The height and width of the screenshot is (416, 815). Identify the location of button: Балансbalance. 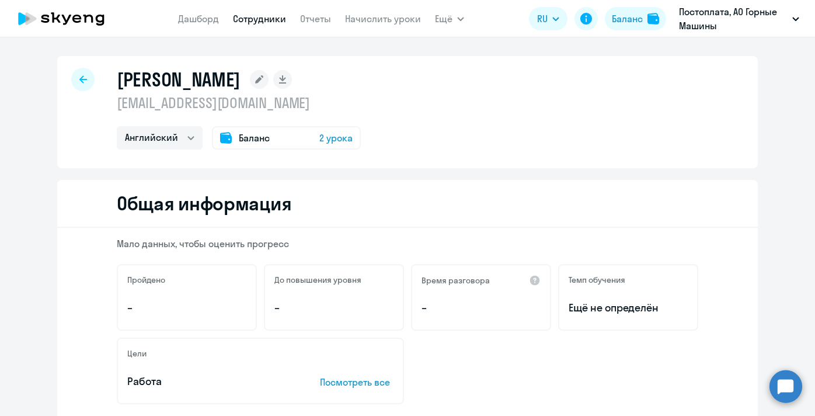
(635, 19).